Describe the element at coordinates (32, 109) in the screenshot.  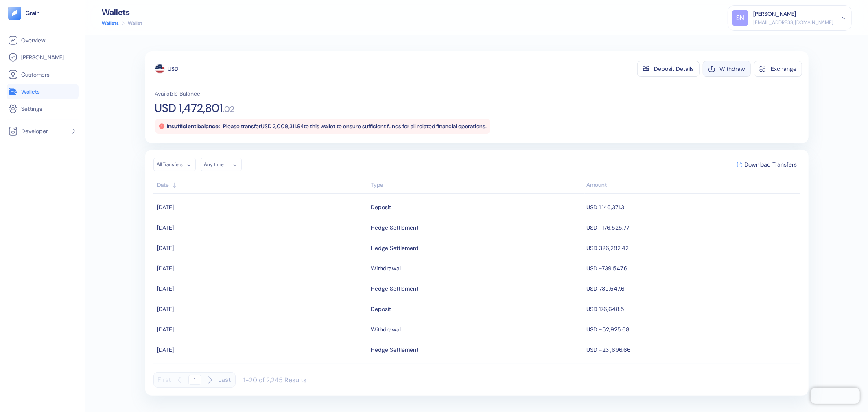
I see `span: Settings` at that location.